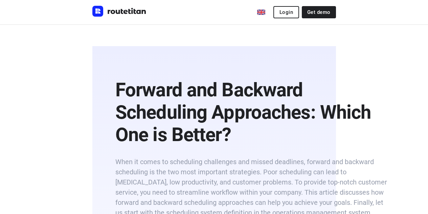  What do you see at coordinates (319, 12) in the screenshot?
I see `a: Get demo` at bounding box center [319, 12].